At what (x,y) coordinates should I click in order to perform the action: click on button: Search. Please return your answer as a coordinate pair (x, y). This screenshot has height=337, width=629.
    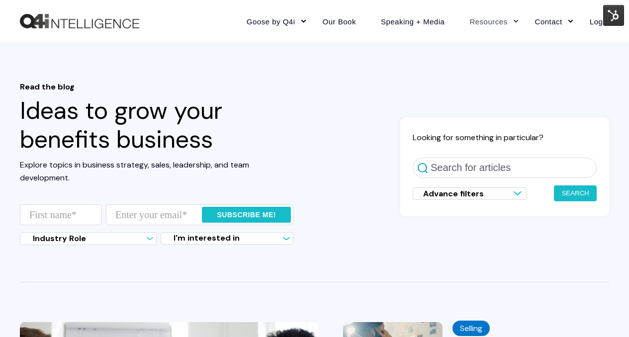
    Looking at the image, I should click on (576, 194).